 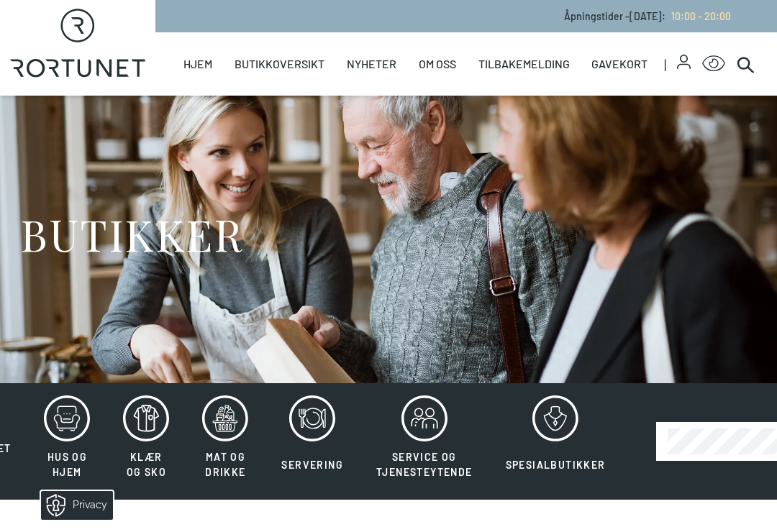 What do you see at coordinates (371, 64) in the screenshot?
I see `a: Nyheter` at bounding box center [371, 64].